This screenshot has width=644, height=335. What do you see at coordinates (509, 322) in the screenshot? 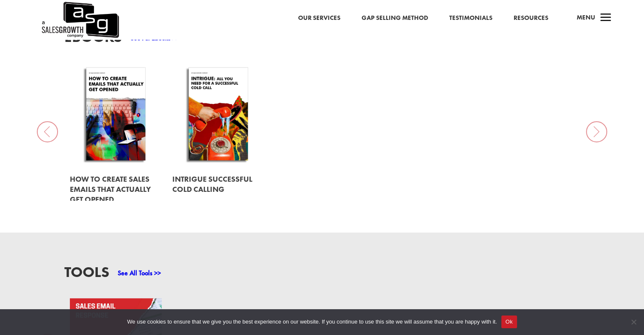
I see `button: Ok` at bounding box center [509, 322].